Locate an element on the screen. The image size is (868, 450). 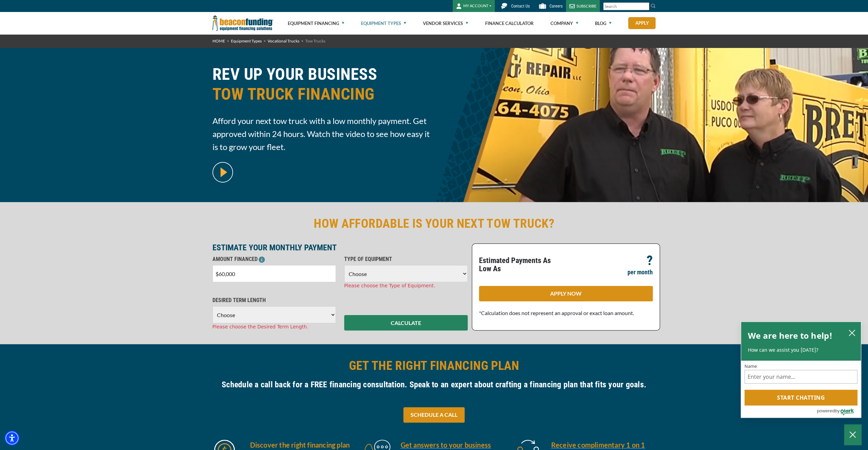
h4: Schedule a call back for a FREE financing consultation. Speak to an expert about crafting a finan... is located at coordinates (434, 385).